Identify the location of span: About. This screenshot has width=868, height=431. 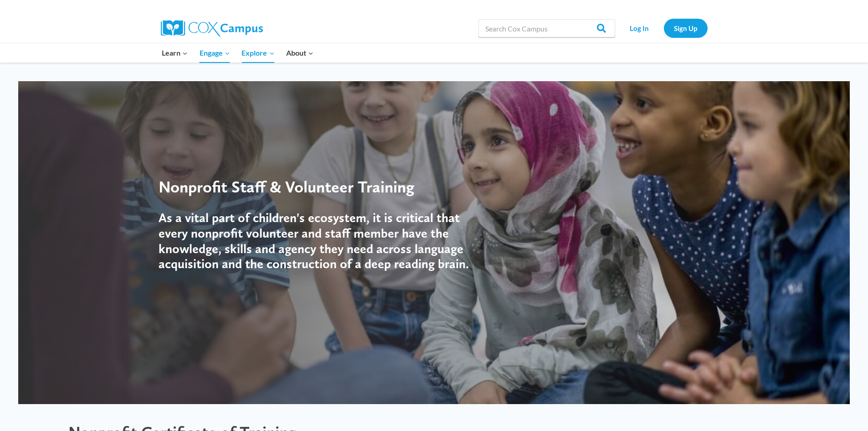
(300, 53).